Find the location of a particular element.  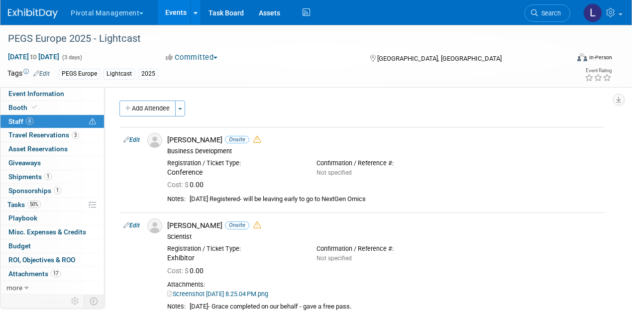

a: Attachments17 is located at coordinates (52, 274).